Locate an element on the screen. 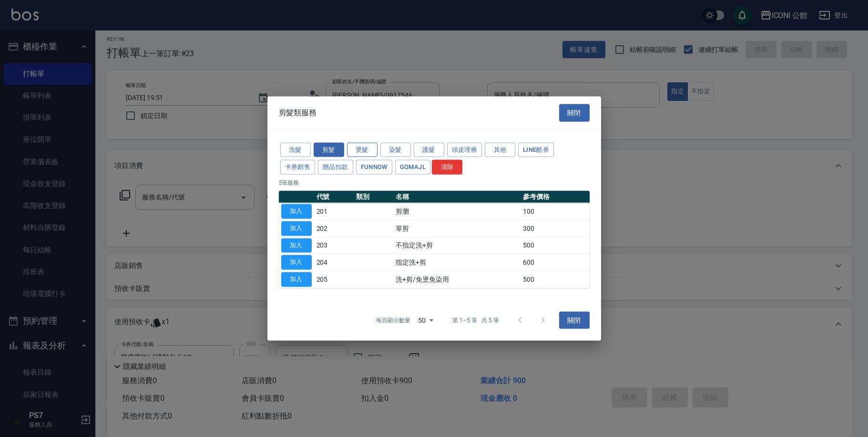 Image resolution: width=868 pixels, height=437 pixels. th: 名稱 is located at coordinates (457, 197).